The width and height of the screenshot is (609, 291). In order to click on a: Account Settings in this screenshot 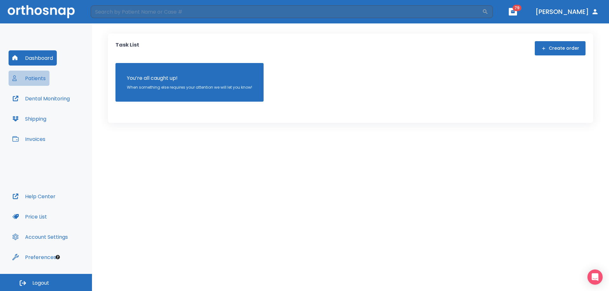, I will do `click(40, 237)`.